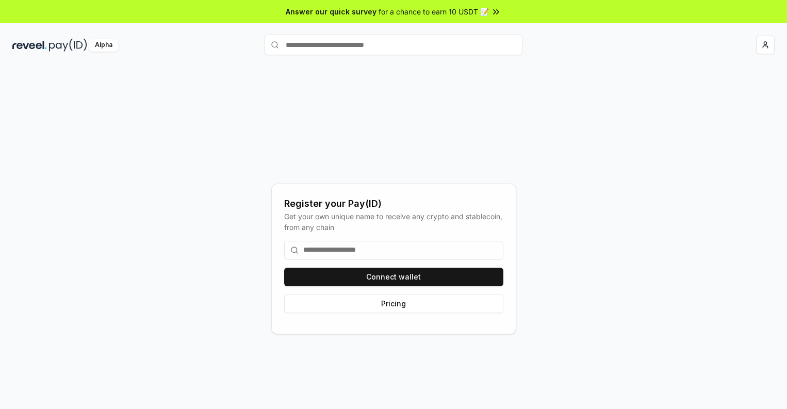 Image resolution: width=787 pixels, height=409 pixels. I want to click on span: for a chance to earn 10 USDT 📝, so click(434, 11).